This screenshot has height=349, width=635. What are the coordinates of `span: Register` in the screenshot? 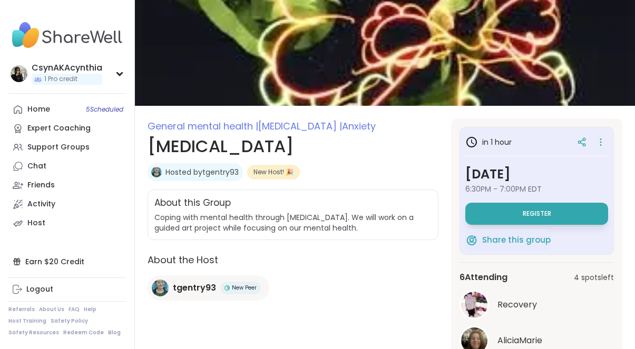 It's located at (537, 214).